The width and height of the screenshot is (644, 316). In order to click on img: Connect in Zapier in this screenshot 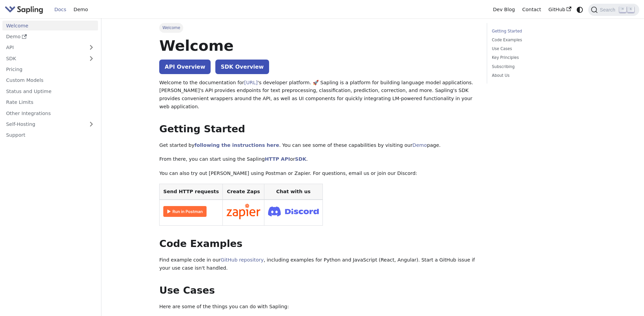, I will do `click(243, 211)`.